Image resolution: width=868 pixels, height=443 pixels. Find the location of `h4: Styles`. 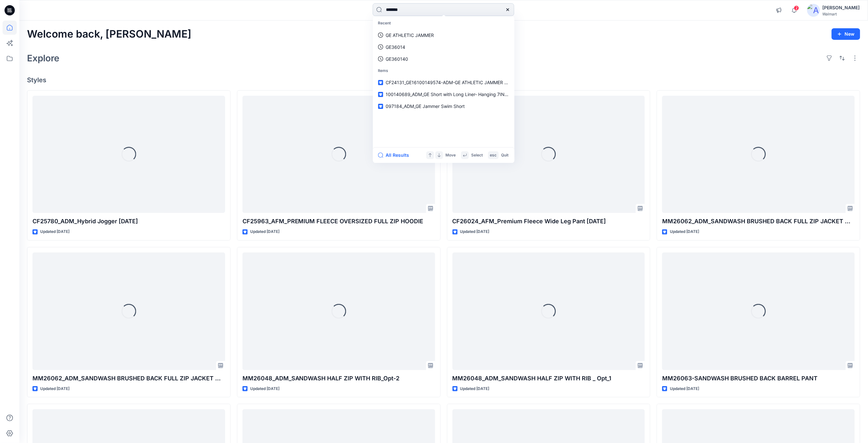

h4: Styles is located at coordinates (443, 80).